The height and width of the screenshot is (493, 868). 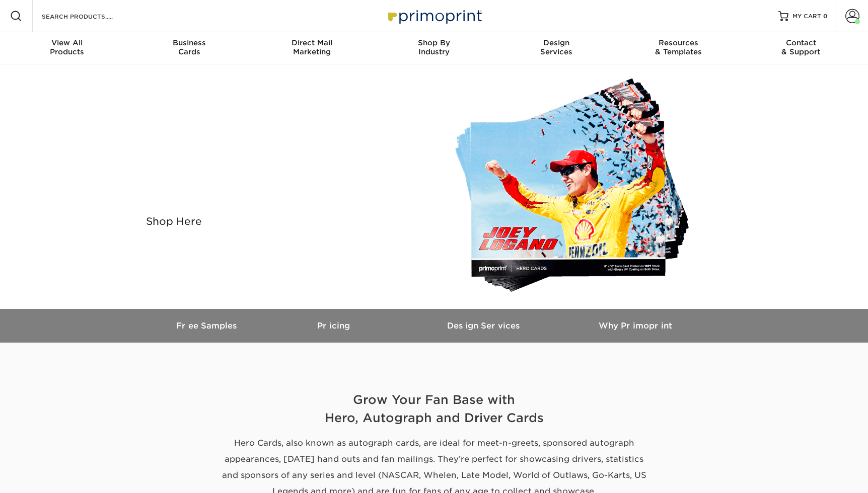 I want to click on span: 0, so click(x=825, y=16).